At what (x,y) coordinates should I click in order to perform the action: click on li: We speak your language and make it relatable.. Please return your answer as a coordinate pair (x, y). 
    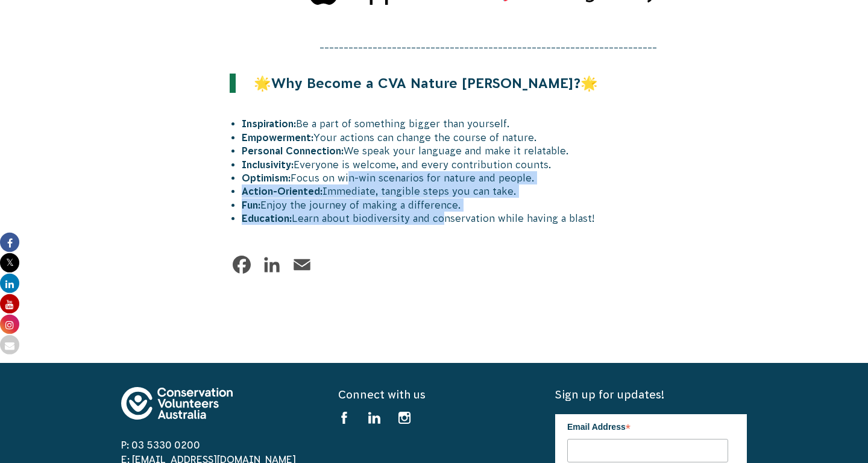
    Looking at the image, I should click on (494, 151).